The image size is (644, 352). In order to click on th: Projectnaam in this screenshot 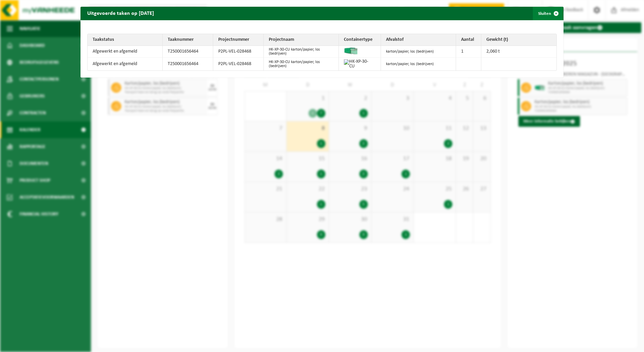, I will do `click(301, 40)`.